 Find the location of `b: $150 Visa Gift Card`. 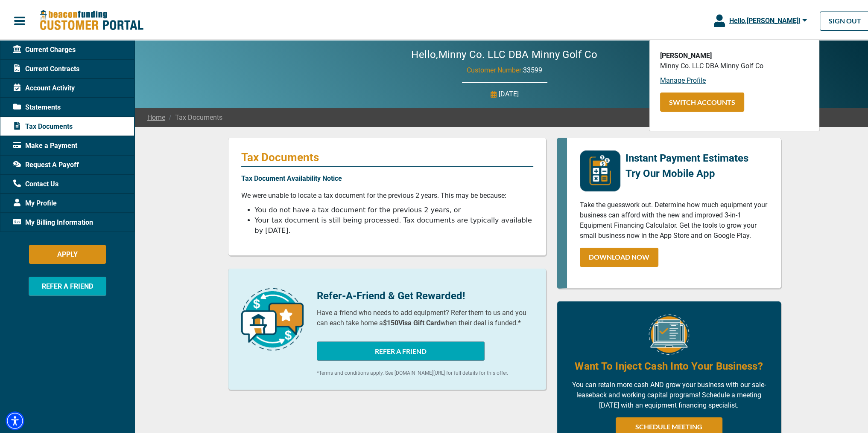

b: $150 Visa Gift Card is located at coordinates (412, 321).